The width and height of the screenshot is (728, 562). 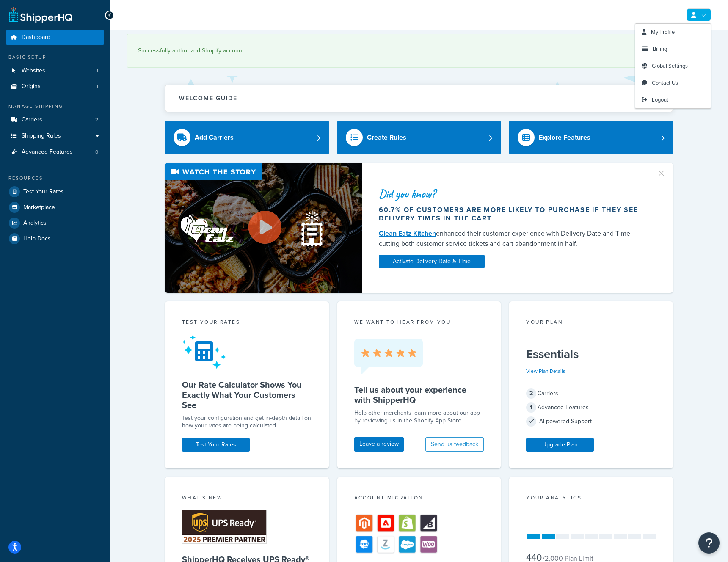 What do you see at coordinates (591, 323) in the screenshot?
I see `div: Your Plan` at bounding box center [591, 323].